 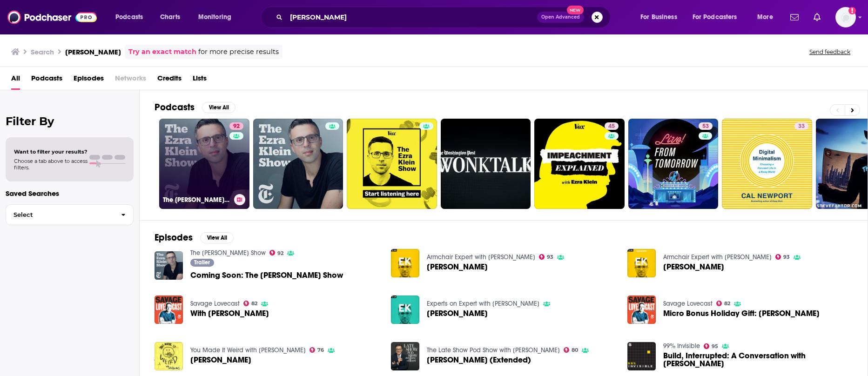 What do you see at coordinates (200, 80) in the screenshot?
I see `a: Lists` at bounding box center [200, 80].